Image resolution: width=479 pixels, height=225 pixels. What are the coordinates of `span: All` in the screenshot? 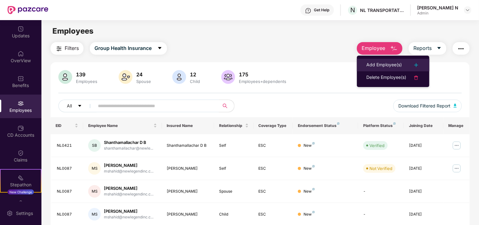 It's located at (69, 106).